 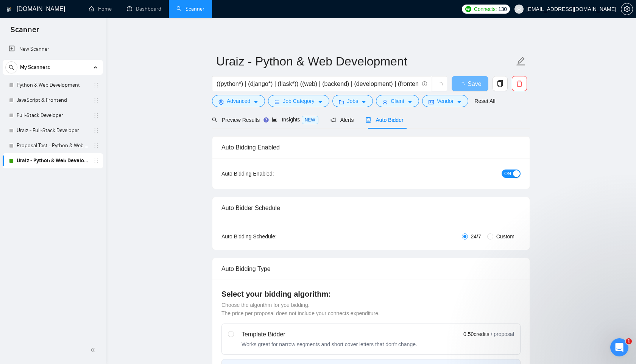 What do you see at coordinates (52, 130) in the screenshot?
I see `a: Uraiz - Full-Stack Developer` at bounding box center [52, 130].